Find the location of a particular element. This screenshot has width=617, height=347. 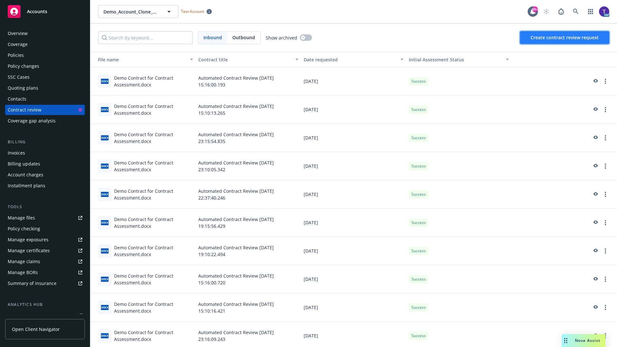

span: Demo_Account_Clone_QA_CR_Tests_Demo is located at coordinates (131, 12).